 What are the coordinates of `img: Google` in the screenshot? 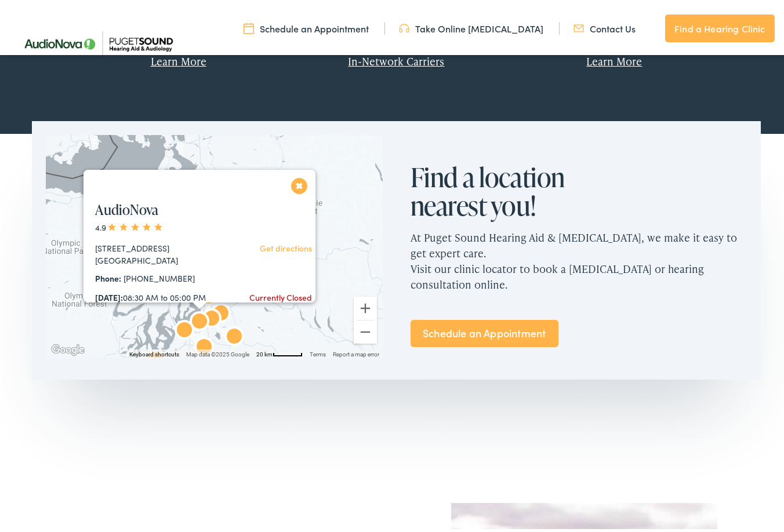 It's located at (68, 348).